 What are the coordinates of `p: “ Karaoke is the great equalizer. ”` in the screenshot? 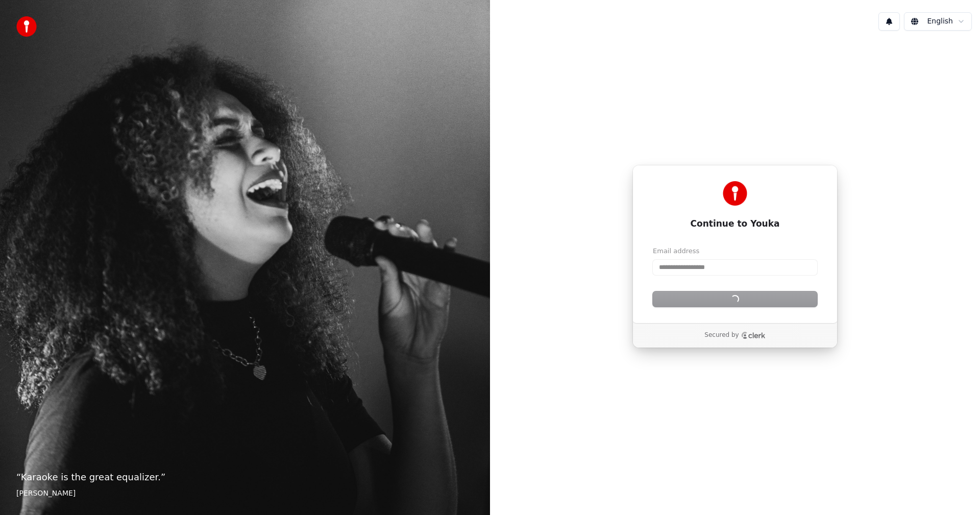 It's located at (245, 477).